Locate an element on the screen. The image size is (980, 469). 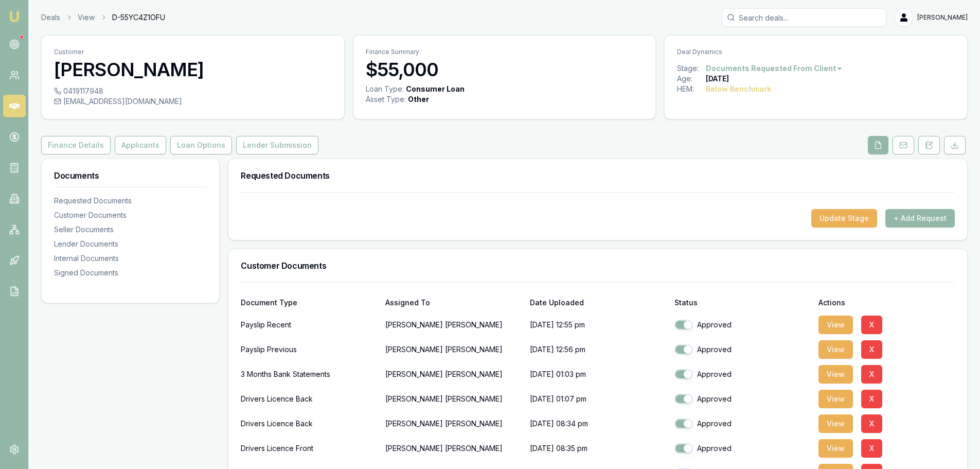
a: Loan Options is located at coordinates (201, 145).